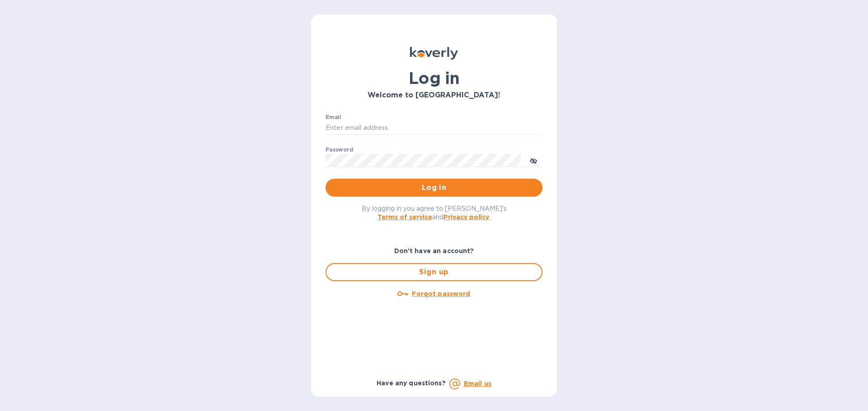  Describe the element at coordinates (334, 118) in the screenshot. I see `label: Email` at that location.